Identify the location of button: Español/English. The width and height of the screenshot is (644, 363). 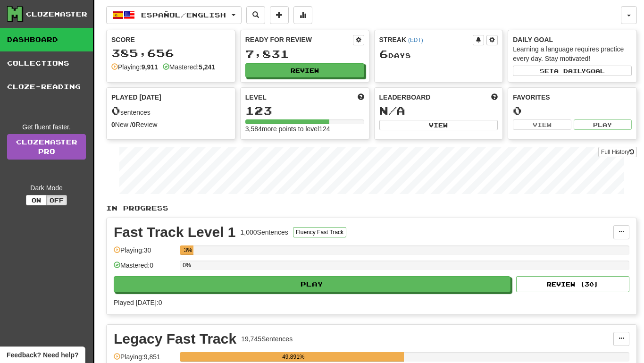
(174, 15).